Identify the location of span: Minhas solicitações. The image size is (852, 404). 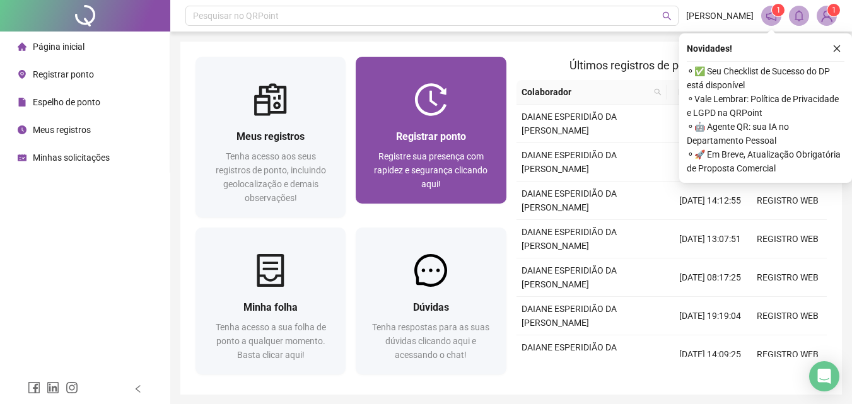
(71, 158).